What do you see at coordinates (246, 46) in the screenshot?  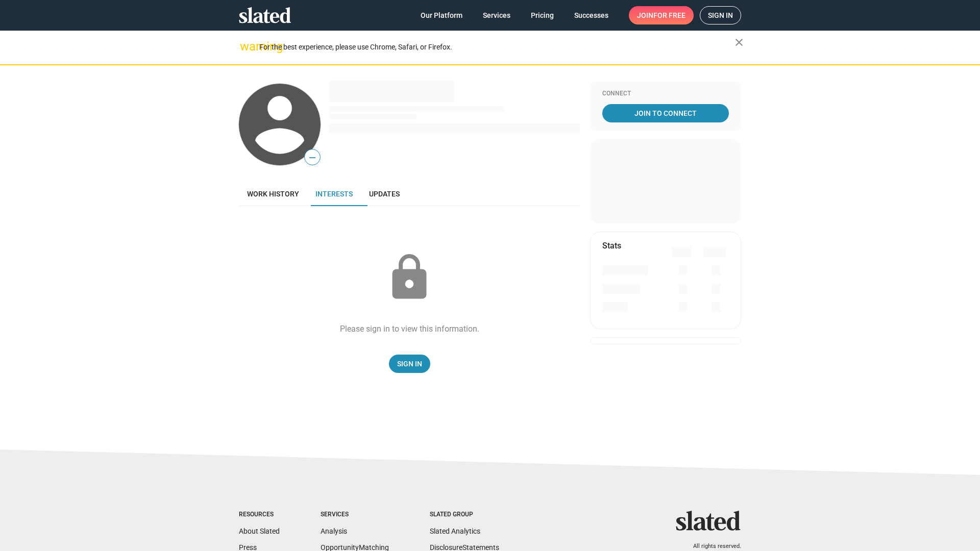 I see `mat-icon: warning` at bounding box center [246, 46].